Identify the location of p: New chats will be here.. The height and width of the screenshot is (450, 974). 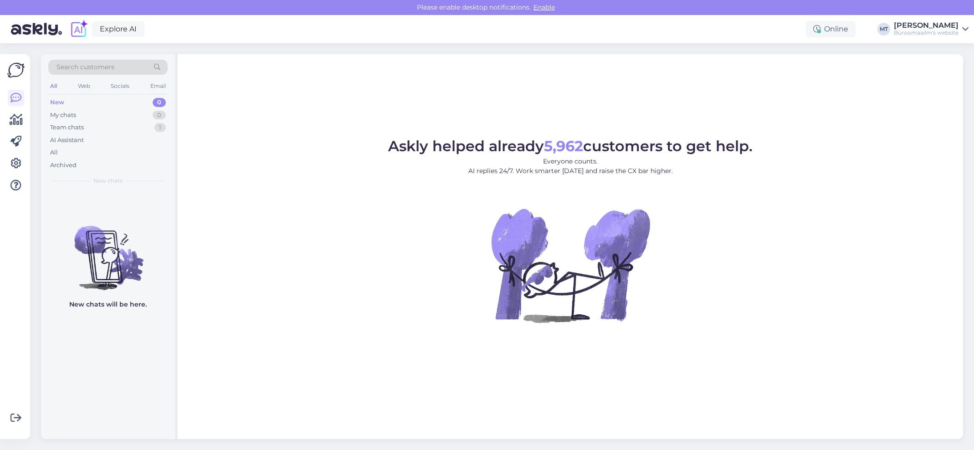
(108, 304).